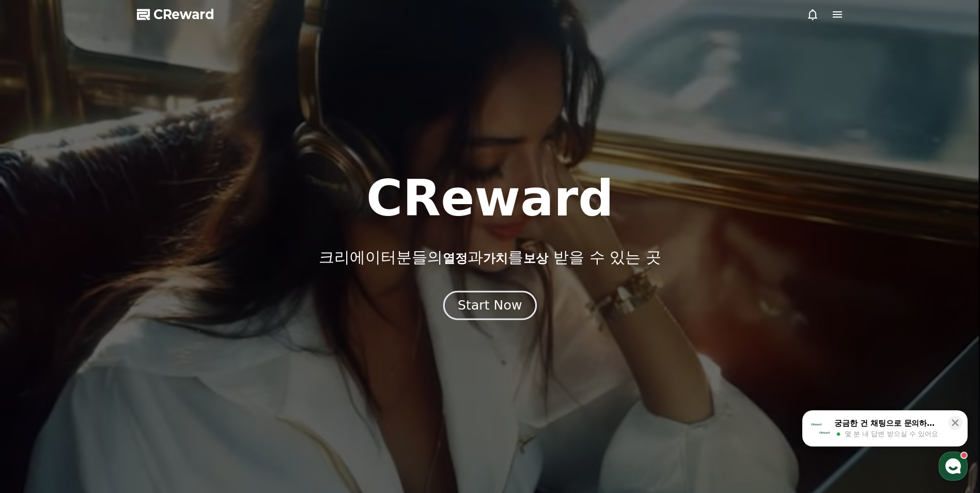  What do you see at coordinates (535, 258) in the screenshot?
I see `span: 보상` at bounding box center [535, 258].